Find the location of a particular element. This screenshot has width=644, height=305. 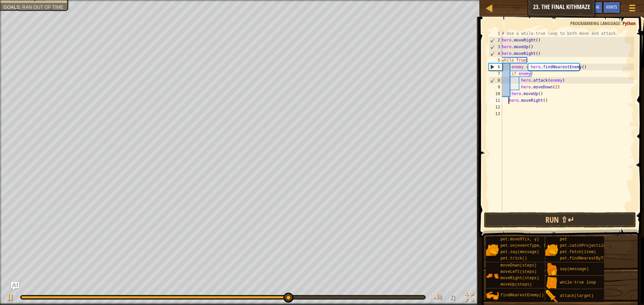

div: 12 is located at coordinates (496, 107).